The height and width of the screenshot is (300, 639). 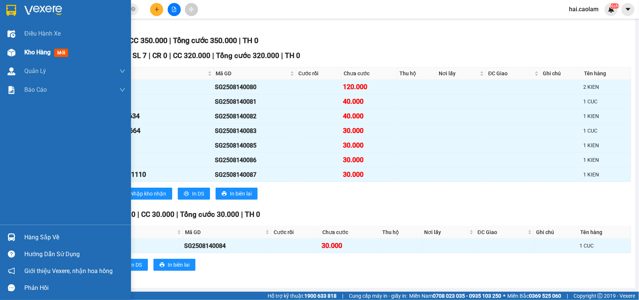 I want to click on td: SG2508140086, so click(x=255, y=160).